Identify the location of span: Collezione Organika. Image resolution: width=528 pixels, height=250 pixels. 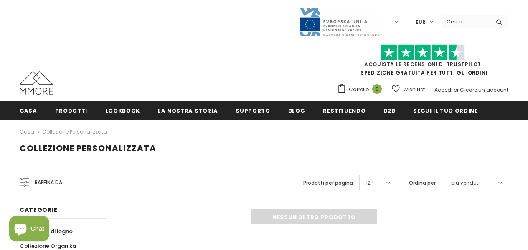
(48, 245).